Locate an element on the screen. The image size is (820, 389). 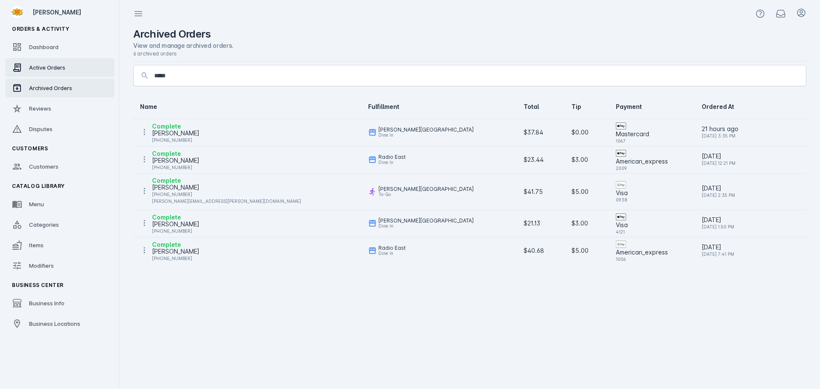
div: 4121 is located at coordinates (651, 232).